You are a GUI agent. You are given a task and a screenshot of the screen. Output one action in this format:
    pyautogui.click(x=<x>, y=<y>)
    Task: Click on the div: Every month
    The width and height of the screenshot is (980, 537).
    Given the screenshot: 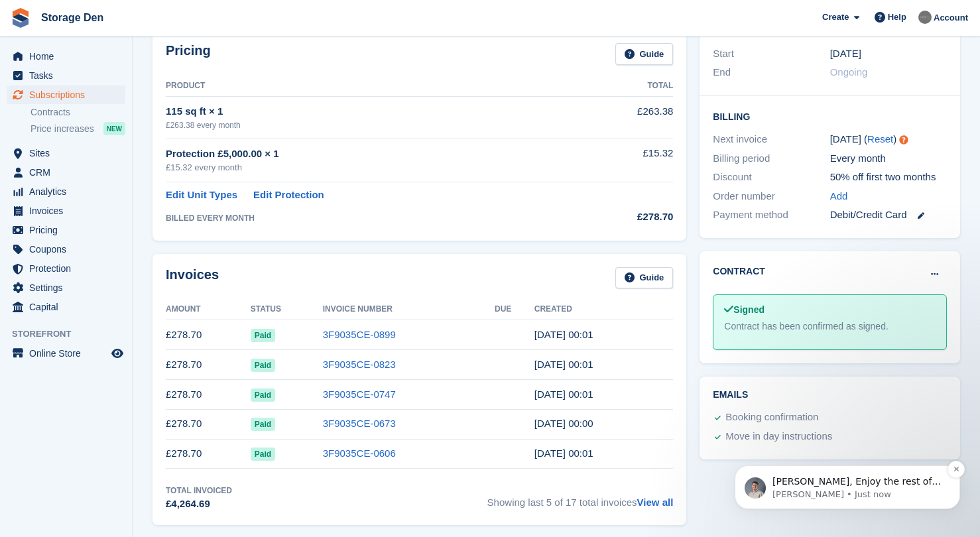 What is the action you would take?
    pyautogui.click(x=888, y=159)
    